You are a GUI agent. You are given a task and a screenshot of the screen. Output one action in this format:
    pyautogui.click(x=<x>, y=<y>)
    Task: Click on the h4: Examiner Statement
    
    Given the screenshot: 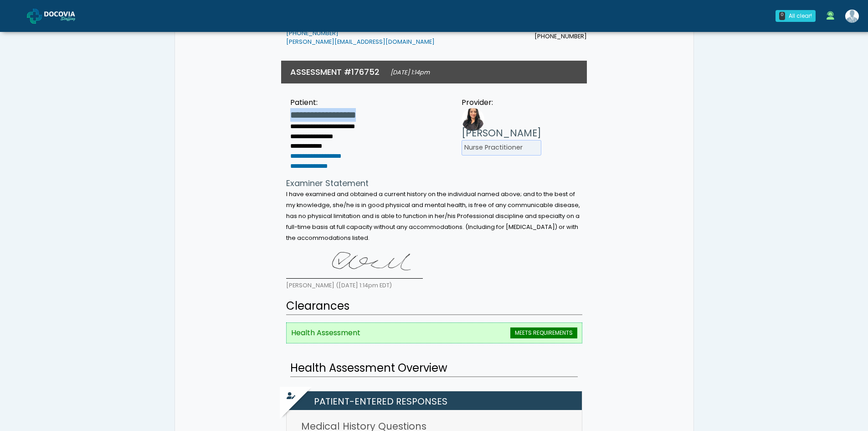 What is the action you would take?
    pyautogui.click(x=434, y=183)
    